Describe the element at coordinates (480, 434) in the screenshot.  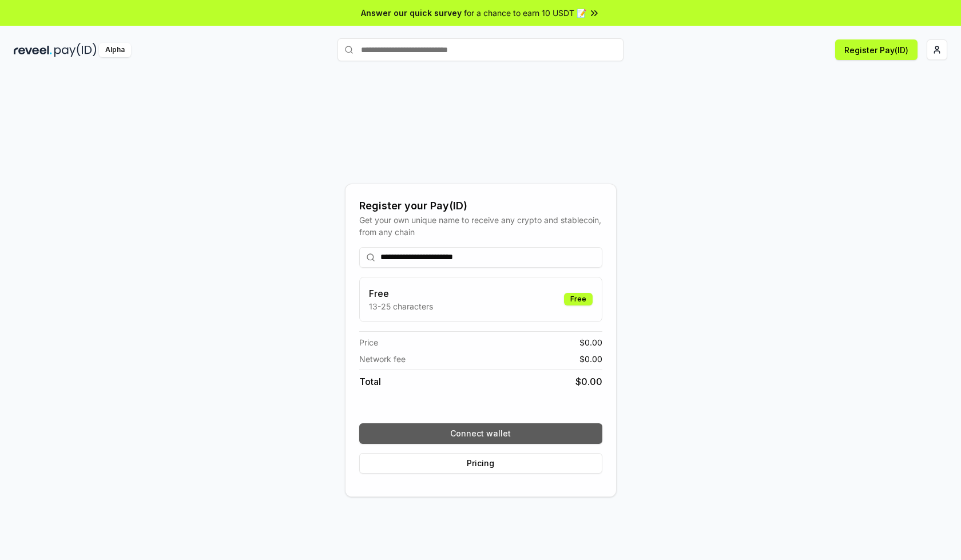
I see `button: Connect wallet` at that location.